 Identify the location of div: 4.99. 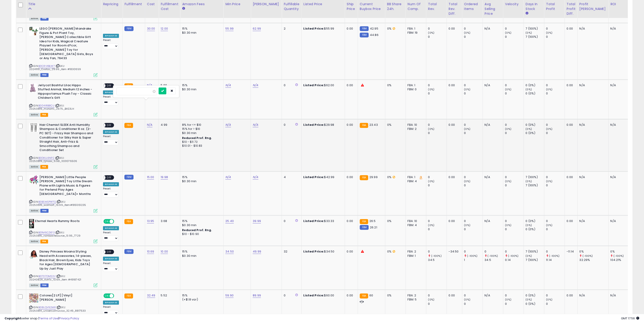
(169, 125).